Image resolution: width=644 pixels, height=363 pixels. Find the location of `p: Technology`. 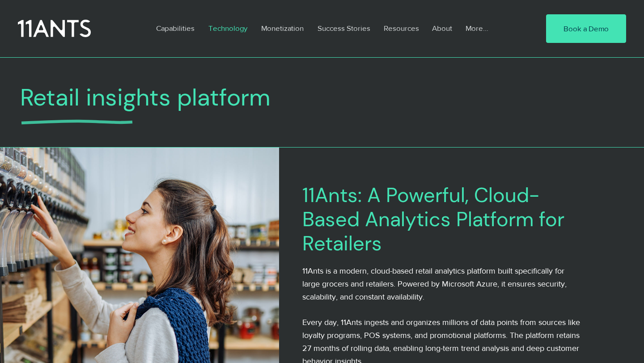

p: Technology is located at coordinates (227, 29).